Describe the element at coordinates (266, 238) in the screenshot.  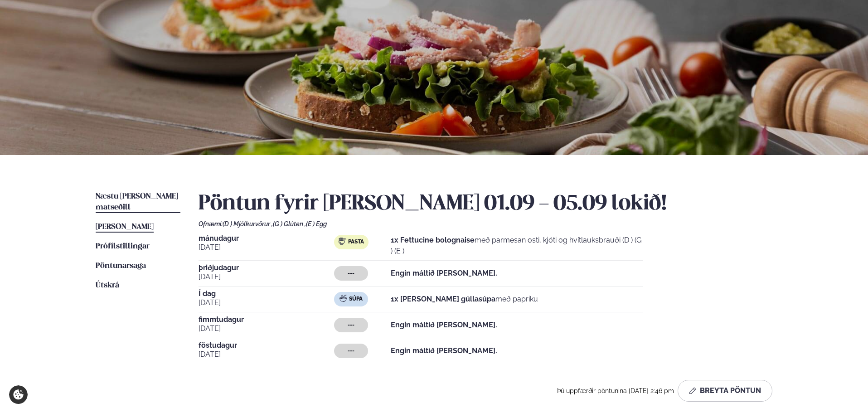
I see `span: mánudagur` at that location.